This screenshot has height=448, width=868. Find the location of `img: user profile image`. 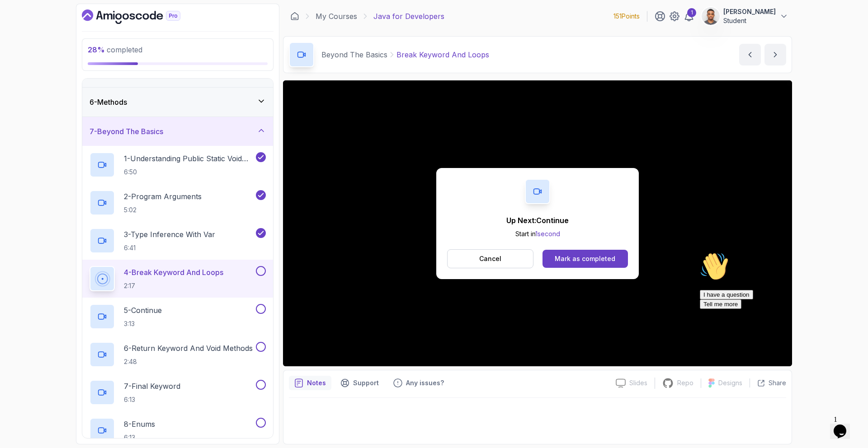

img: user profile image is located at coordinates (710, 16).